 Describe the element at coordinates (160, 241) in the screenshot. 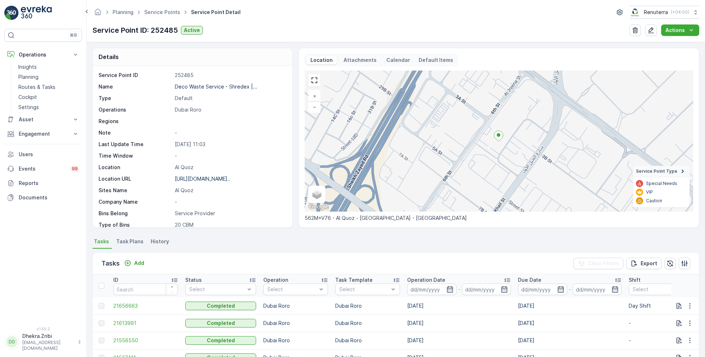

I see `span: History` at that location.